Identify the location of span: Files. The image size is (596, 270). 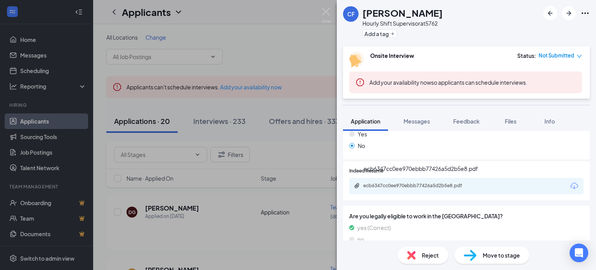
(510, 121).